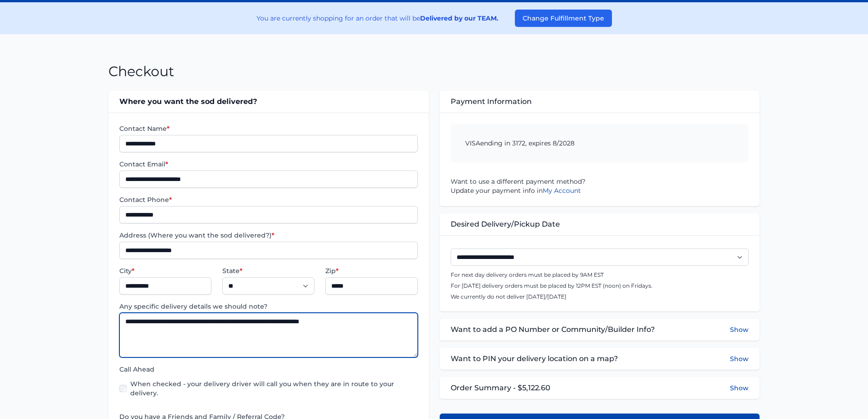  Describe the element at coordinates (600, 143) in the screenshot. I see `div: ending in 3172, expires 8/2028` at that location.